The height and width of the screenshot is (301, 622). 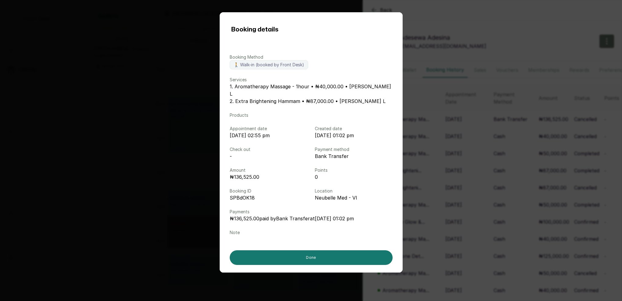 I want to click on p: Note, so click(x=311, y=232).